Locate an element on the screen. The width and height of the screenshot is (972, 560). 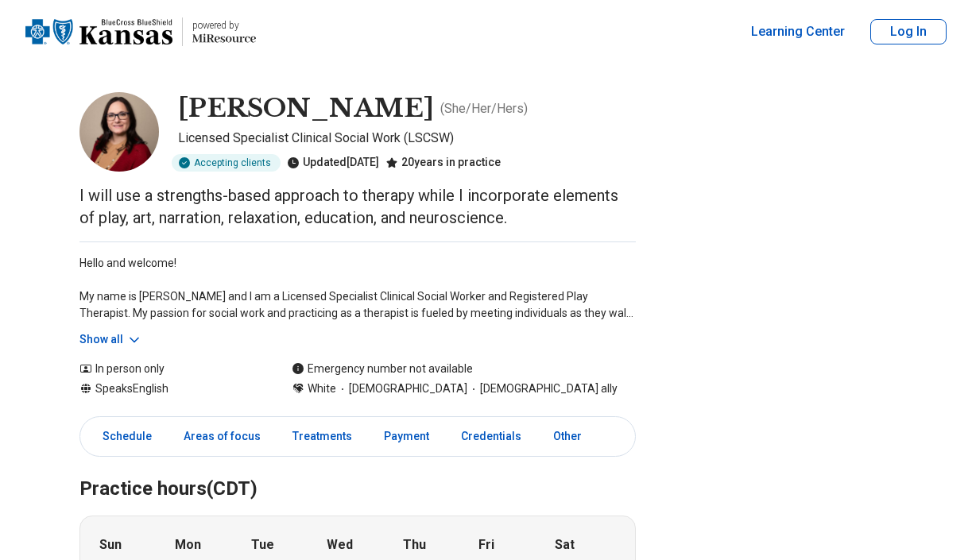
strong: Sat is located at coordinates (564, 545).